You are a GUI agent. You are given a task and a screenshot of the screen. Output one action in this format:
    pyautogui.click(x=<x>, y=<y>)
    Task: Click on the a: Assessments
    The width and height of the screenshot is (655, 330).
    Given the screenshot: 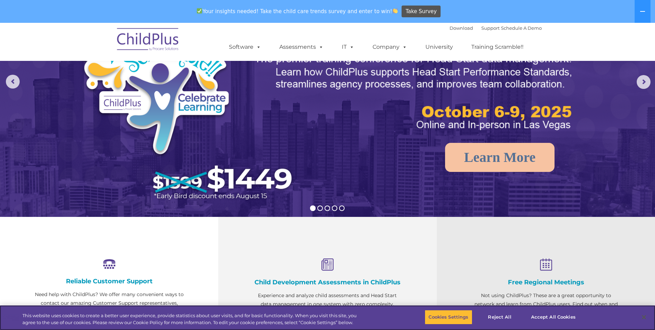 What is the action you would take?
    pyautogui.click(x=302, y=47)
    